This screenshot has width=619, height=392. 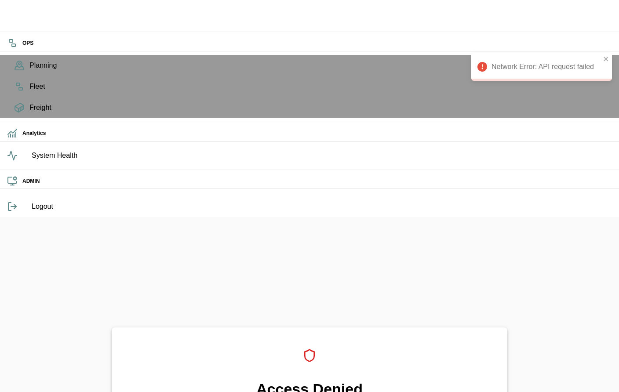 What do you see at coordinates (317, 133) in the screenshot?
I see `h6: Analytics` at bounding box center [317, 133].